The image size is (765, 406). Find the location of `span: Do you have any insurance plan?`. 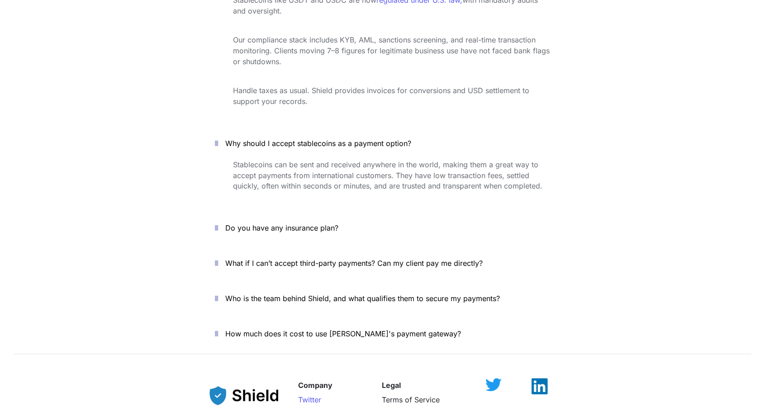

span: Do you have any insurance plan? is located at coordinates (282, 228).